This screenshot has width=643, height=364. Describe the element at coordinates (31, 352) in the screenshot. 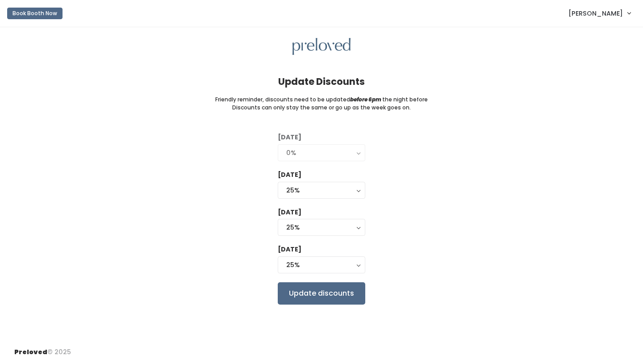

I see `span: Preloved` at that location.